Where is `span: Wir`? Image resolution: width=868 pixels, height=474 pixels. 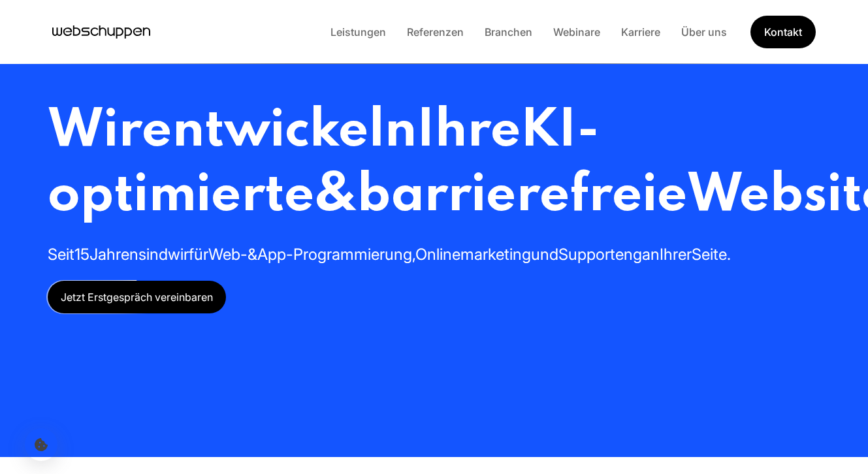 span: Wir is located at coordinates (95, 131).